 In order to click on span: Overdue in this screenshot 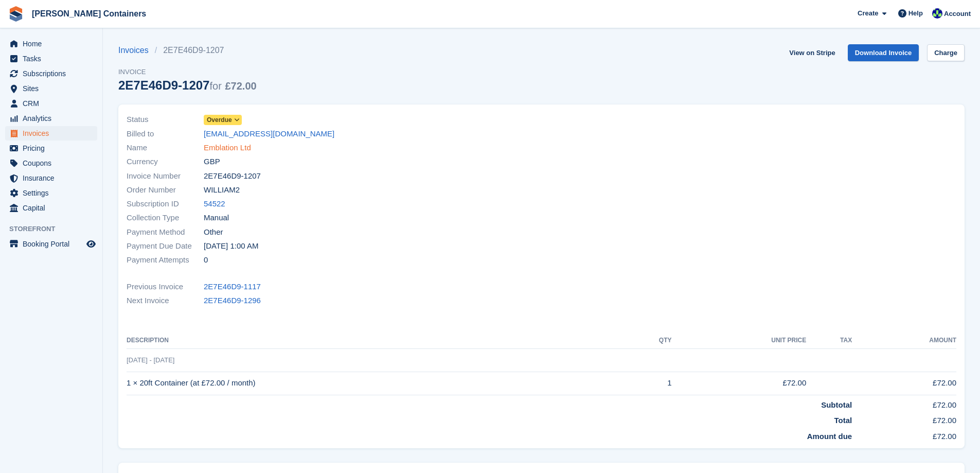, I will do `click(219, 120)`.